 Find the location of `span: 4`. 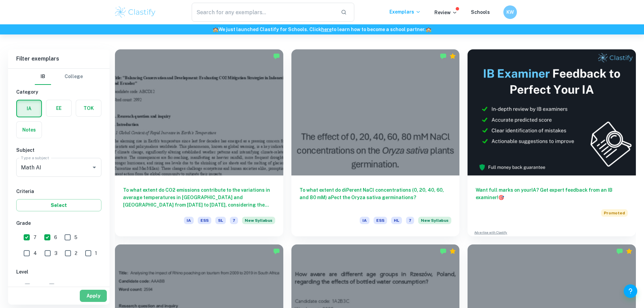

span: 4 is located at coordinates (35, 253).